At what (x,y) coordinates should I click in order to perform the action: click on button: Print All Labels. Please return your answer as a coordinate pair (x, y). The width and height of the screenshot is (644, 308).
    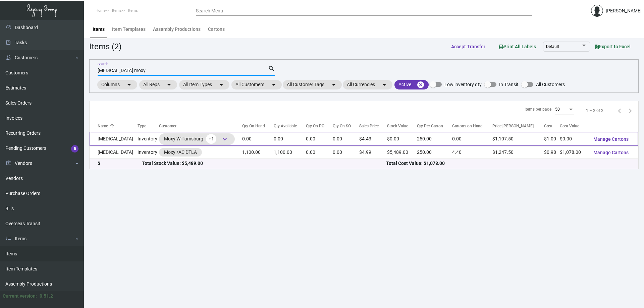
    Looking at the image, I should click on (517, 47).